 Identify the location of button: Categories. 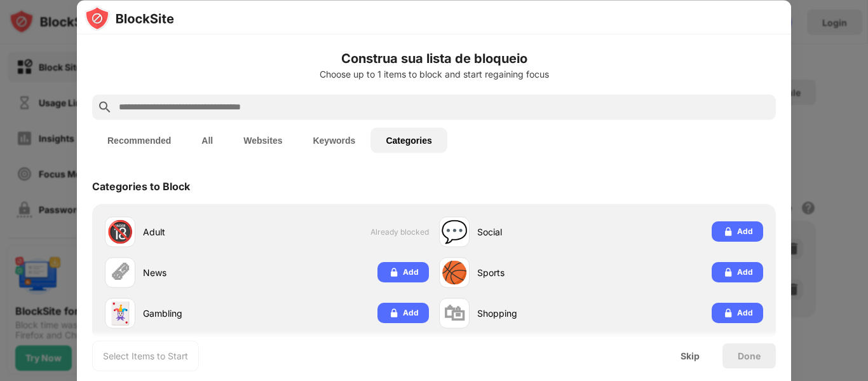
(409, 140).